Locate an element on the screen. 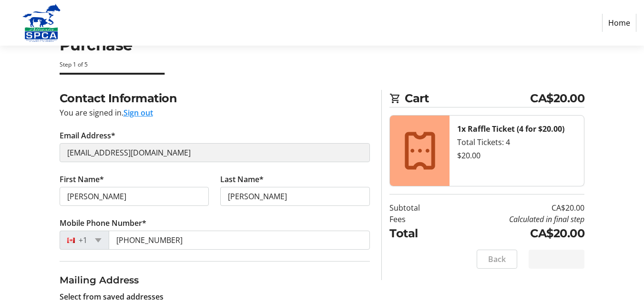 This screenshot has width=644, height=301. td: Calculated in final step is located at coordinates (515, 219).